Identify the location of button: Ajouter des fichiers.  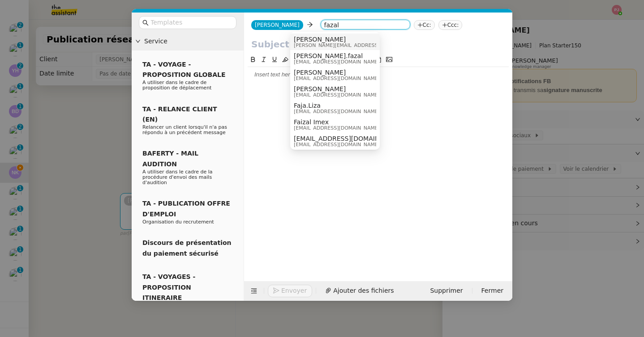
(359, 291).